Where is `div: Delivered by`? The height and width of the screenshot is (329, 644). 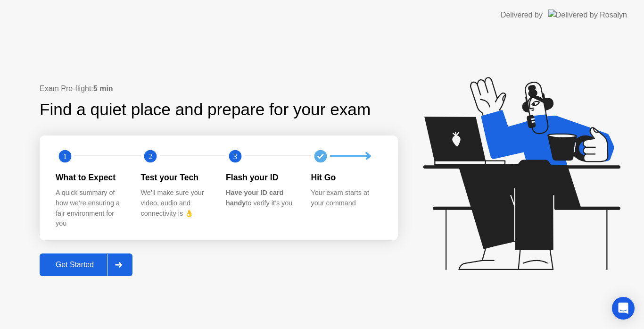 div: Delivered by is located at coordinates (521, 15).